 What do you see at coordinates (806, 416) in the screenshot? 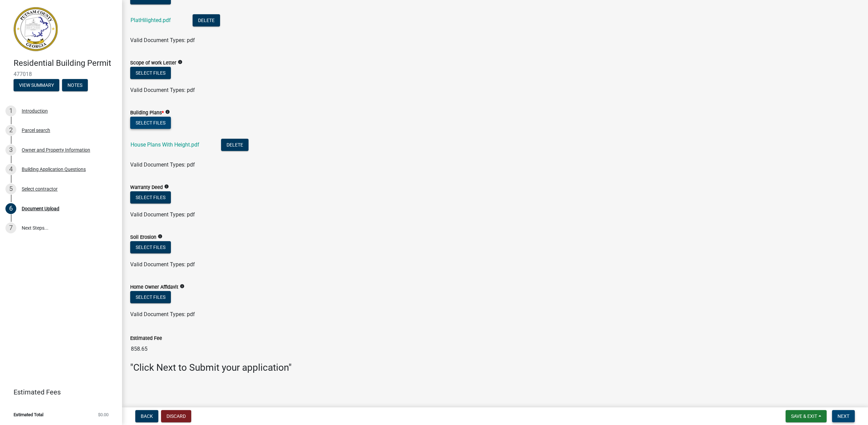
I see `button: Save & Exit` at bounding box center [806, 416].